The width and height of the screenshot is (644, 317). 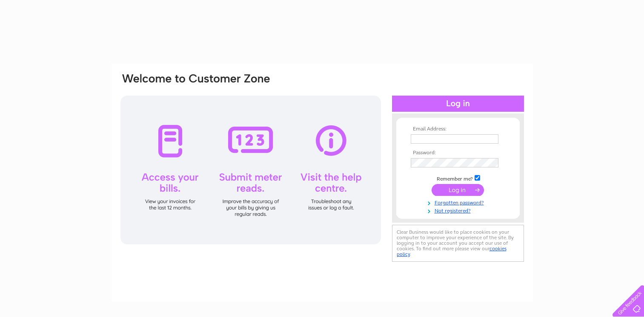 I want to click on a: Not registered?, so click(x=459, y=210).